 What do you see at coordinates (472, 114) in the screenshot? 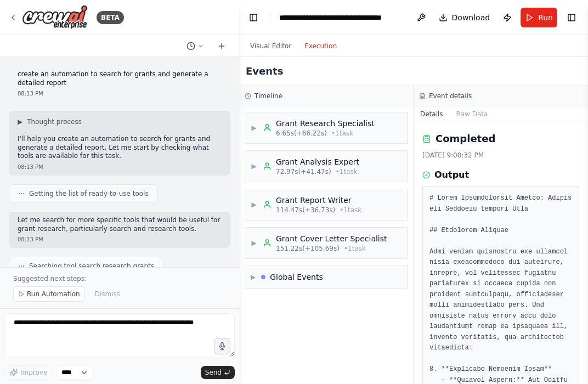
I see `button: Raw Data` at bounding box center [472, 114].